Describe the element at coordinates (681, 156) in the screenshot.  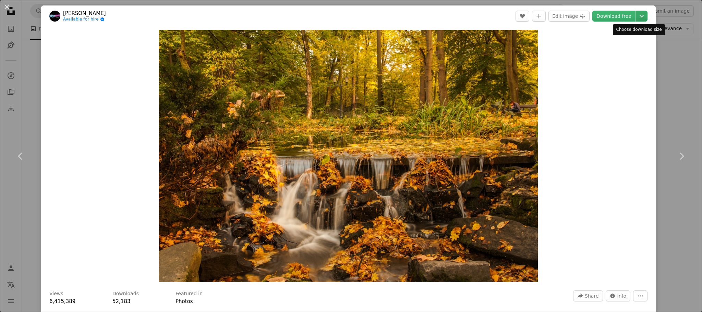
I see `a: Next` at that location.